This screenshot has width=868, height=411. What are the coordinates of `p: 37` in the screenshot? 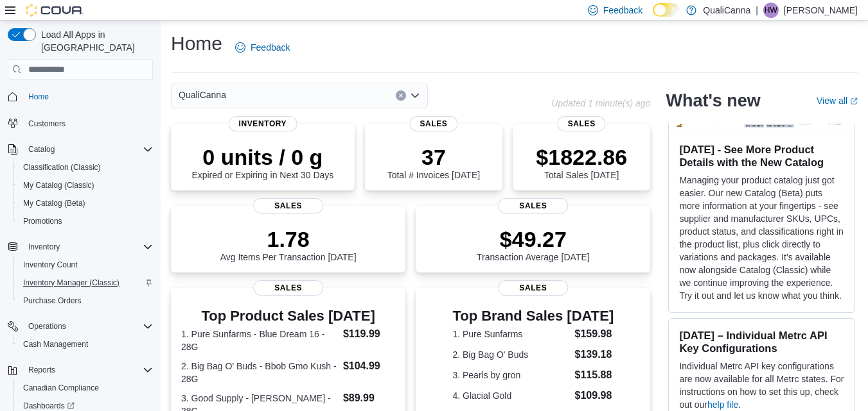 It's located at (434, 157).